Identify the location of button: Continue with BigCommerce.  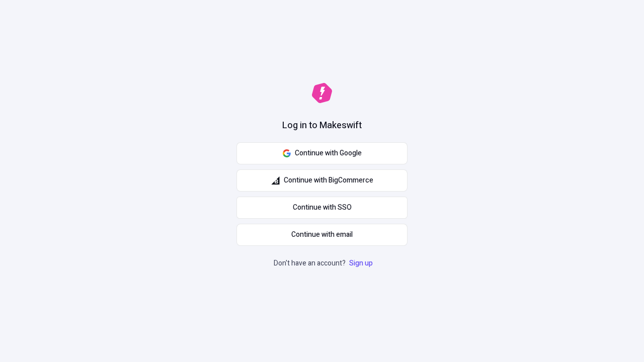
(322, 181).